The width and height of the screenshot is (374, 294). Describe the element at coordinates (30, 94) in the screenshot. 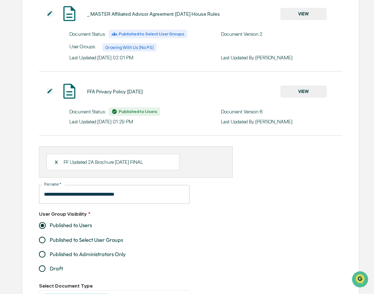

I see `span: Preclearance` at that location.